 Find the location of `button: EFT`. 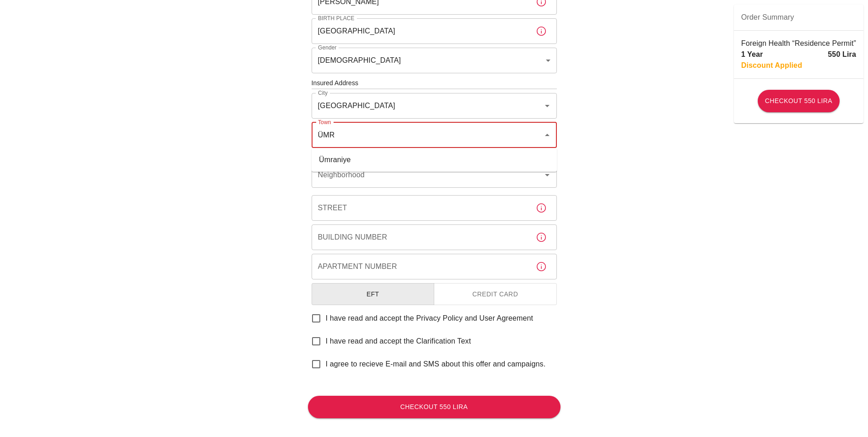

button: EFT is located at coordinates (373, 294).